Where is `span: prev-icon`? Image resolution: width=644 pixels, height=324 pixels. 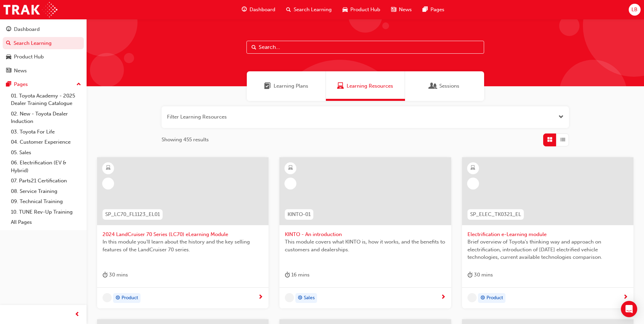
span: prev-icon is located at coordinates (77, 314).